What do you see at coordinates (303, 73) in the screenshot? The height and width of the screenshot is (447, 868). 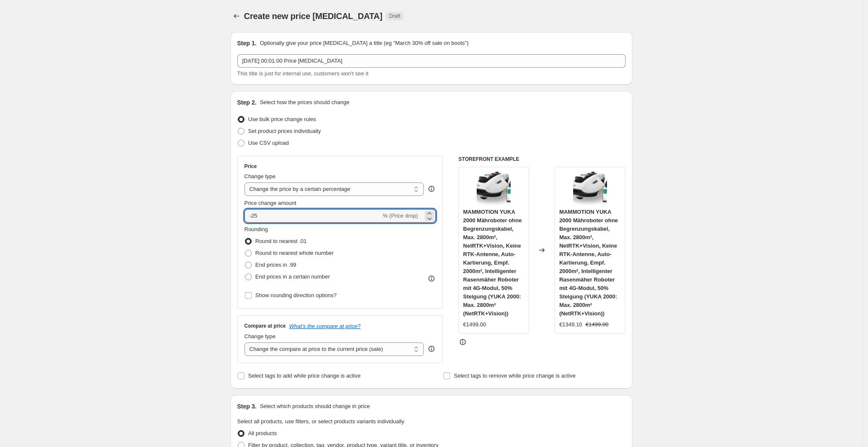 I see `span: This title is just for internal use, customers won't see it` at bounding box center [303, 73].